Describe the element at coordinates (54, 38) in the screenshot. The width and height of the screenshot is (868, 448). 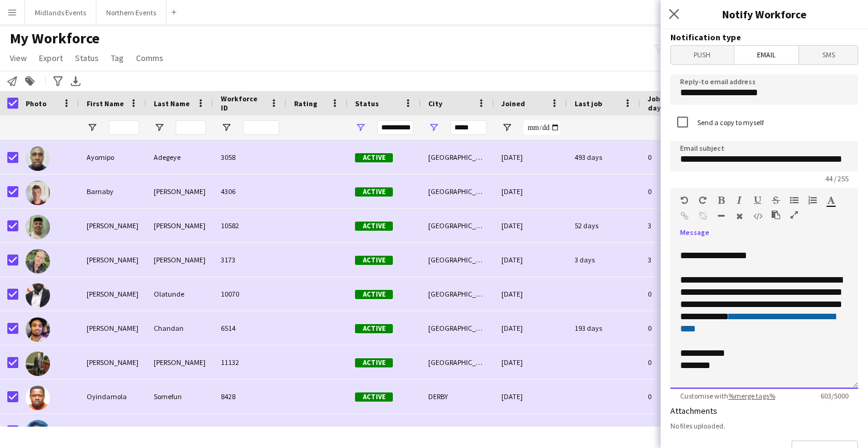
I see `span: My Workforce` at that location.